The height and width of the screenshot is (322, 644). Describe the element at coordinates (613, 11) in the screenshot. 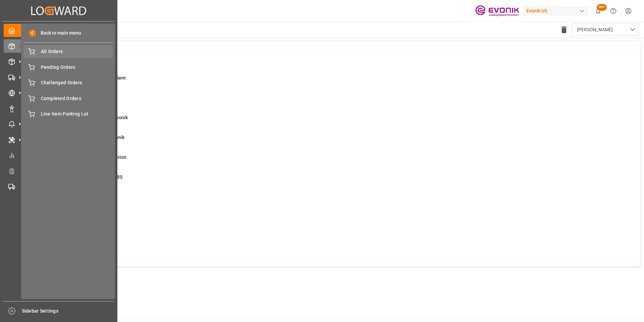

I see `button: Help Center` at that location.